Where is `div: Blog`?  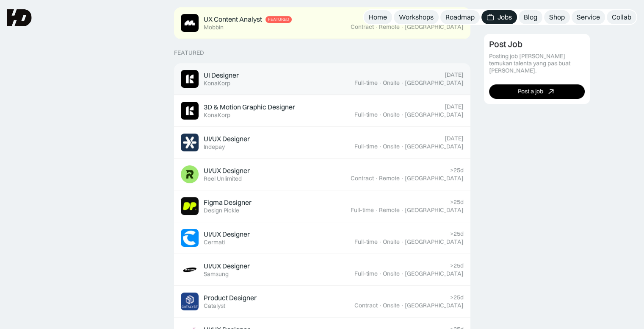
div: Blog is located at coordinates (530, 17).